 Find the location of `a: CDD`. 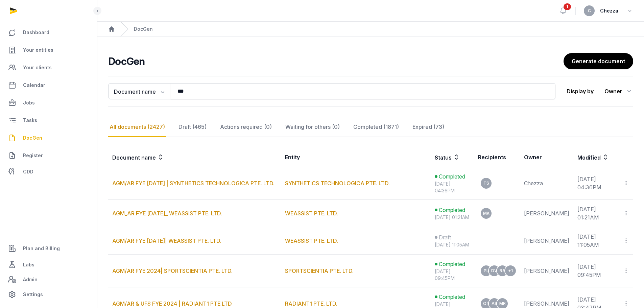

a: CDD is located at coordinates (48, 172).